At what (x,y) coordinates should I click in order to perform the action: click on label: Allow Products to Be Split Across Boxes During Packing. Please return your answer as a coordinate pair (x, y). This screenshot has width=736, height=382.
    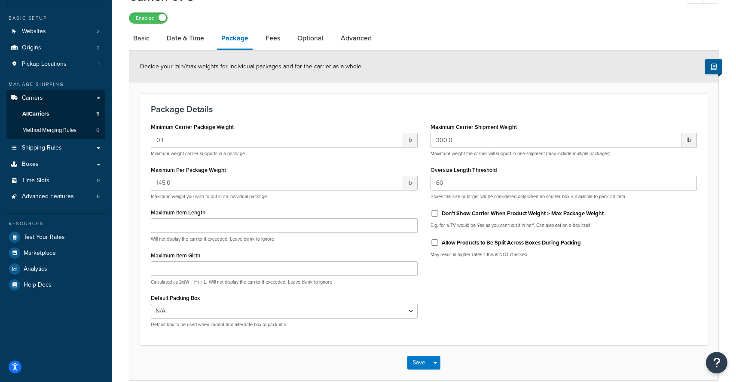
    Looking at the image, I should click on (511, 243).